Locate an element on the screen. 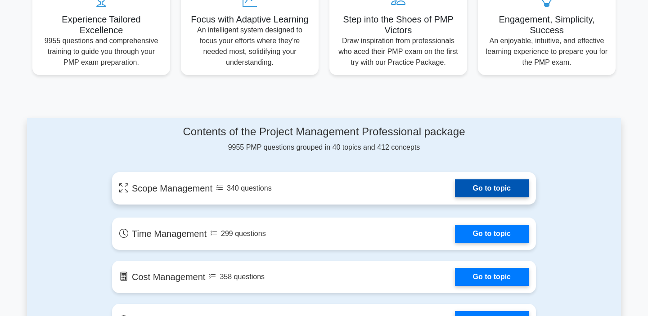  p: Draw inspiration from professionals who aced their PMP exam on the first try with our Practice Pa... is located at coordinates (398, 52).